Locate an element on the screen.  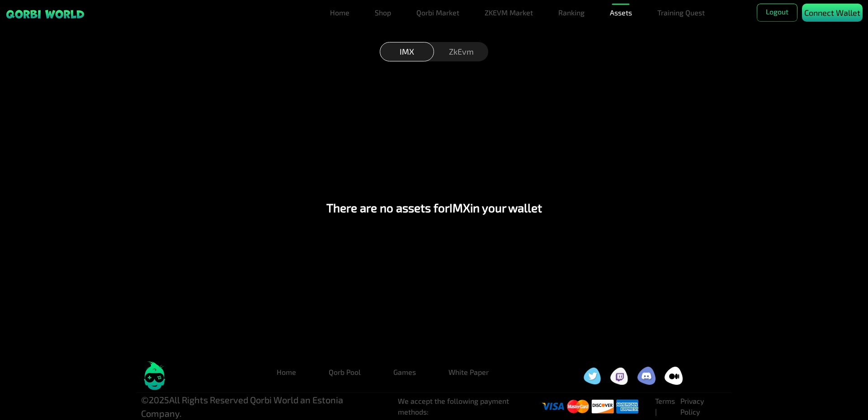
div: ZkEvm is located at coordinates (461, 52).